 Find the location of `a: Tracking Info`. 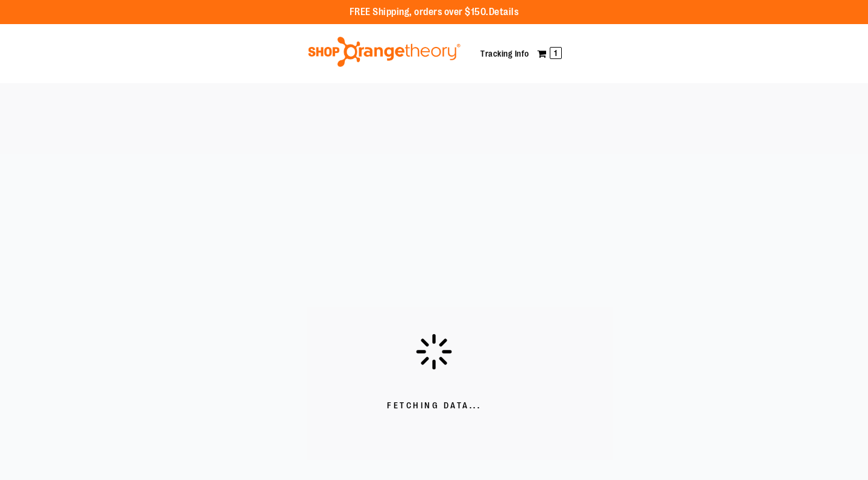

a: Tracking Info is located at coordinates (505, 53).